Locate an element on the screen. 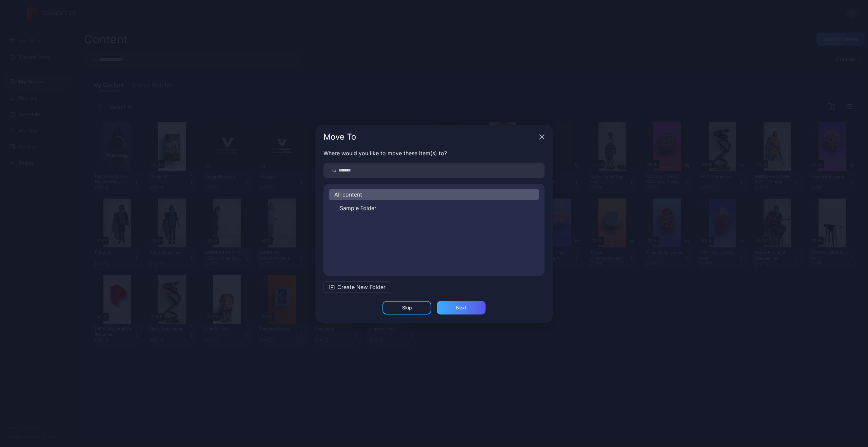 This screenshot has width=868, height=447. button: Next is located at coordinates (461, 308).